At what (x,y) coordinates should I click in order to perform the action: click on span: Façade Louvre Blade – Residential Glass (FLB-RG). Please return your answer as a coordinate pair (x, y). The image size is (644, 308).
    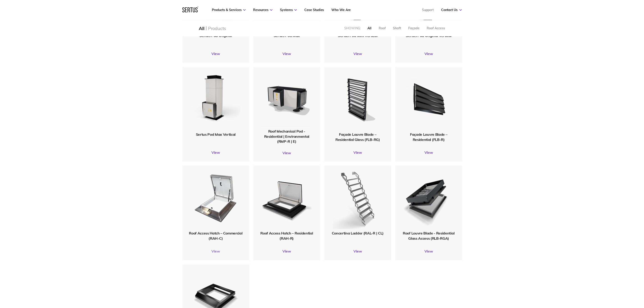
    Looking at the image, I should click on (358, 137).